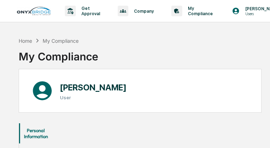 Image resolution: width=270 pixels, height=148 pixels. What do you see at coordinates (36, 133) in the screenshot?
I see `button: Personal Information` at bounding box center [36, 133].